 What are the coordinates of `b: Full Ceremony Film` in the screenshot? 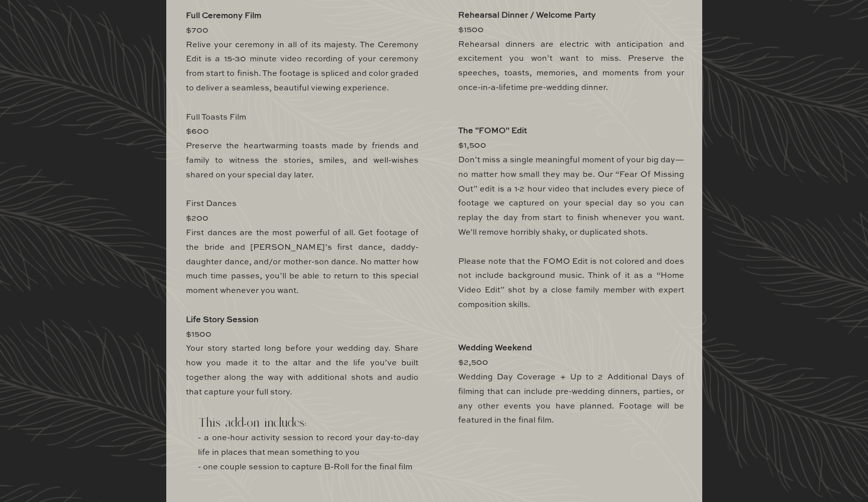 It's located at (224, 16).